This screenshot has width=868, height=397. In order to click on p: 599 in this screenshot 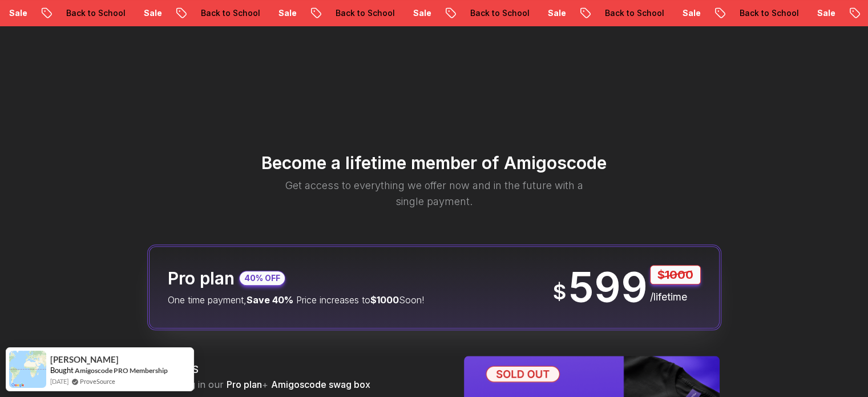, I will do `click(608, 287)`.